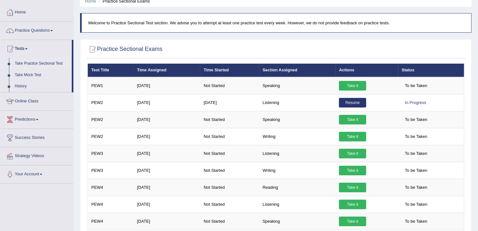 This screenshot has width=478, height=231. What do you see at coordinates (167, 71) in the screenshot?
I see `th: Time Assigned` at bounding box center [167, 71].